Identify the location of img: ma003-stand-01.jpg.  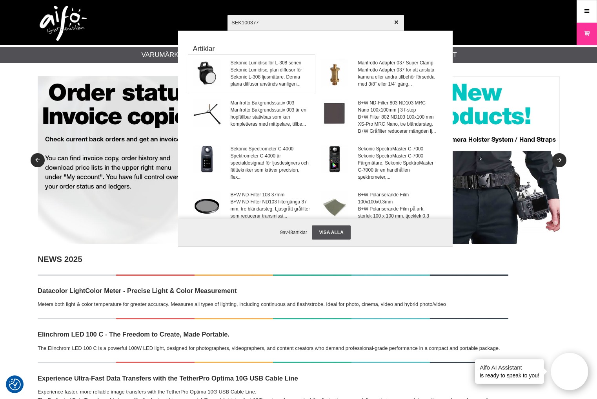
(207, 113).